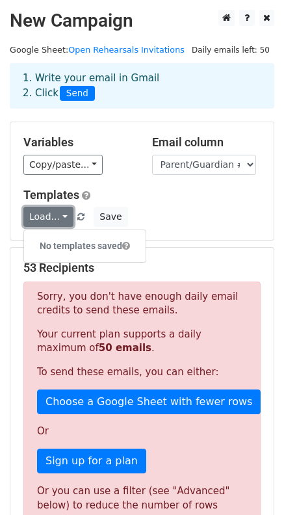 Image resolution: width=284 pixels, height=515 pixels. Describe the element at coordinates (207, 142) in the screenshot. I see `h5: Email column` at that location.